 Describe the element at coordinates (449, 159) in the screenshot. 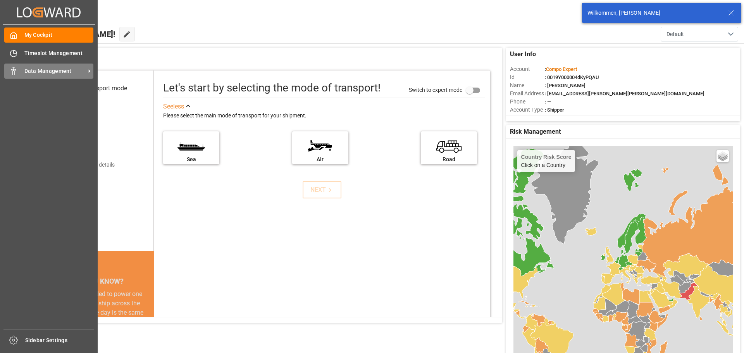

I see `div: Road` at that location.